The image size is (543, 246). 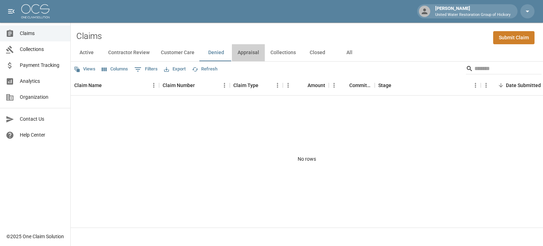 I want to click on button: Appraisal, so click(x=248, y=53).